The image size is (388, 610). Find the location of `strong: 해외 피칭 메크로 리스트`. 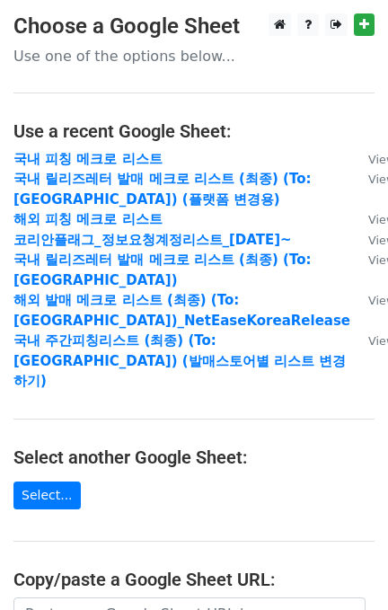

strong: 해외 피칭 메크로 리스트 is located at coordinates (88, 219).